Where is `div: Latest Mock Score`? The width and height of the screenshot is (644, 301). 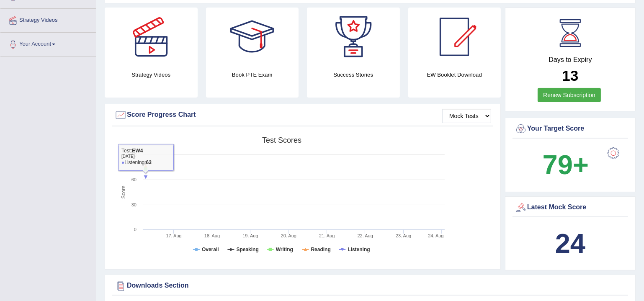
div: Latest Mock Score is located at coordinates (570, 208).